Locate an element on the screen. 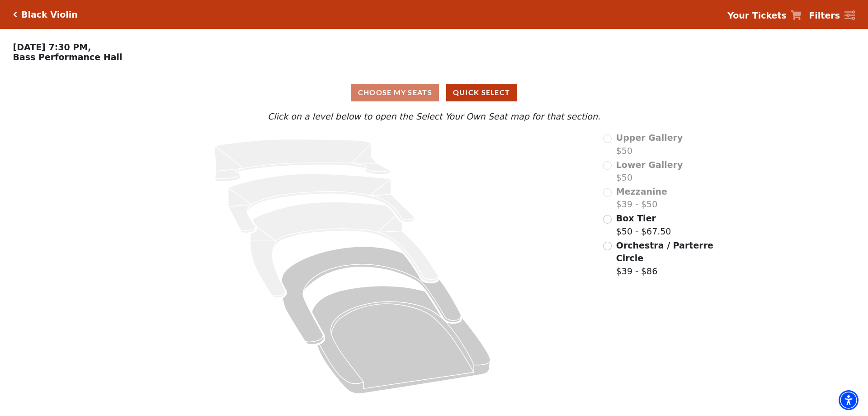 This screenshot has height=416, width=868. strong: Filters is located at coordinates (825, 16).